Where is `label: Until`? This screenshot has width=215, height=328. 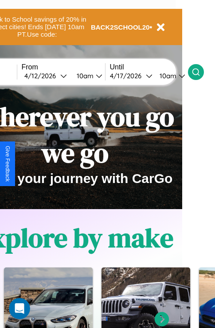
label: Until is located at coordinates (149, 67).